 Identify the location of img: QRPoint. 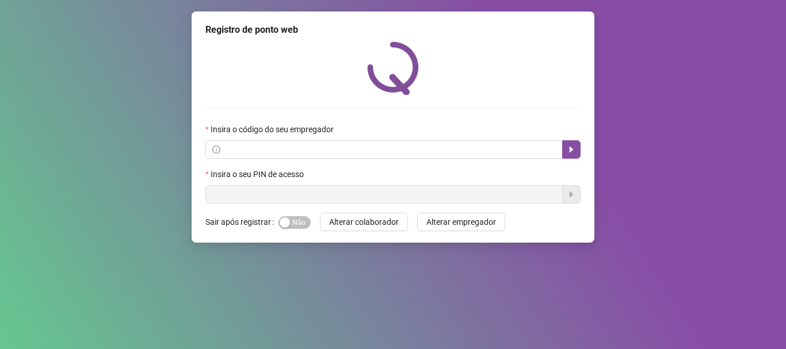
(393, 68).